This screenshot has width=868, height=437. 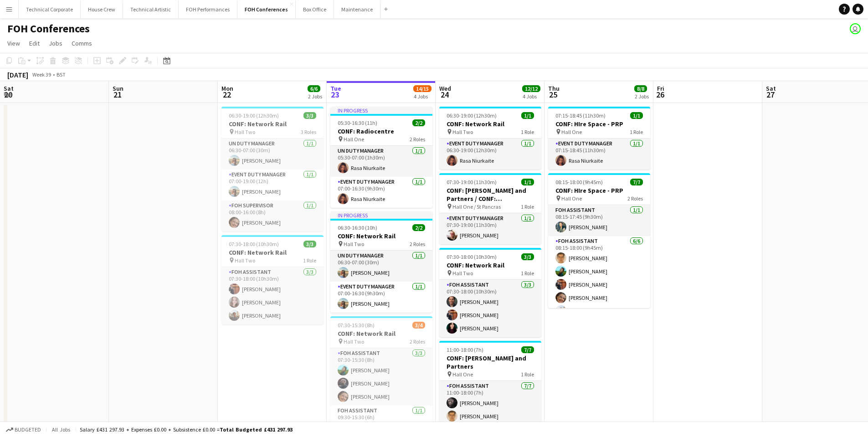 What do you see at coordinates (381, 376) in the screenshot?
I see `div: 07:30-15:30 (8h)3/4CONF: Network Rail Hall Two2 RolesFOH Assistant3/307:30-15:30 (8h)[PERSON_NAME...` at bounding box center [381, 376].